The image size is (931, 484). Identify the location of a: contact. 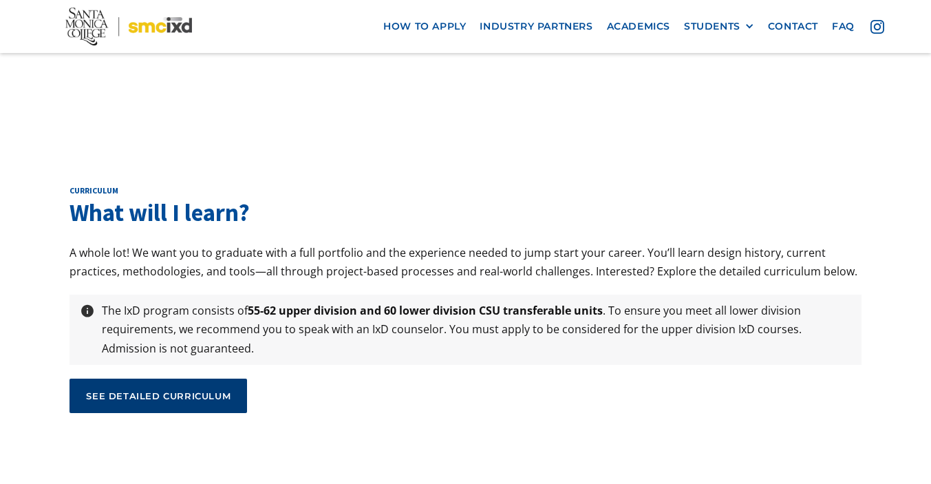
(792, 26).